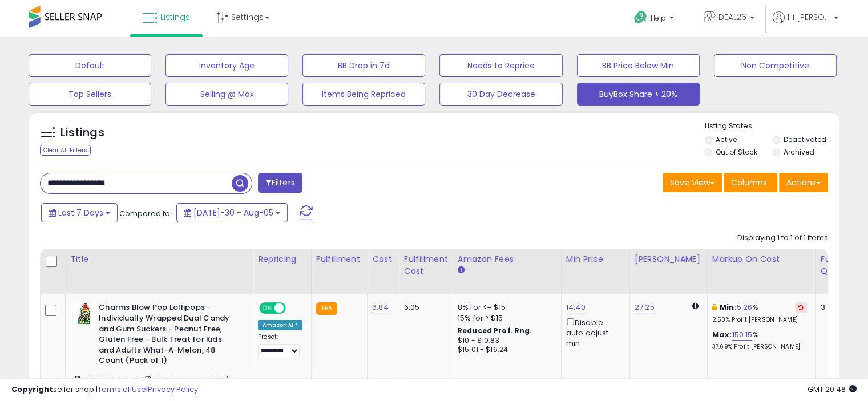 The height and width of the screenshot is (401, 868). Describe the element at coordinates (146, 213) in the screenshot. I see `span: Compared to:` at that location.